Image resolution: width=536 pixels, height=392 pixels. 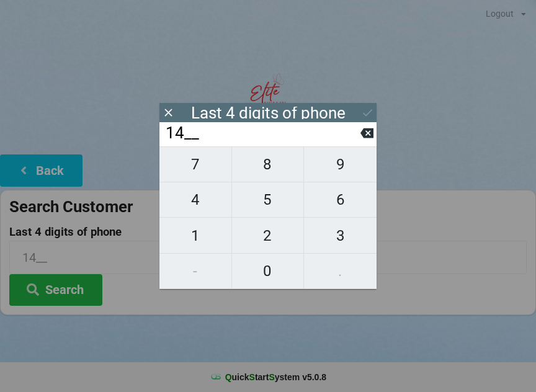 I want to click on span: 0, so click(x=268, y=271).